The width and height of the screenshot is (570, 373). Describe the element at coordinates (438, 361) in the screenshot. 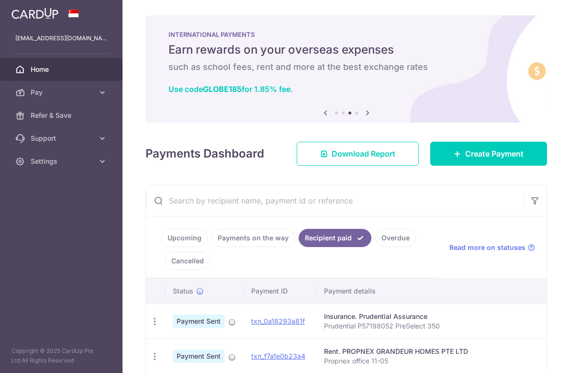

I see `p: Propnex office 11-05` at that location.